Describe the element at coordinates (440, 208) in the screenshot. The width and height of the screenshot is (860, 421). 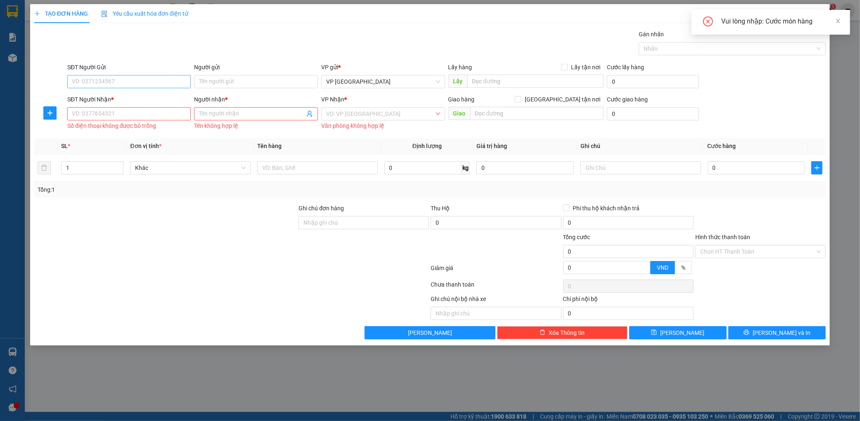
I see `span: Thu Hộ` at that location.